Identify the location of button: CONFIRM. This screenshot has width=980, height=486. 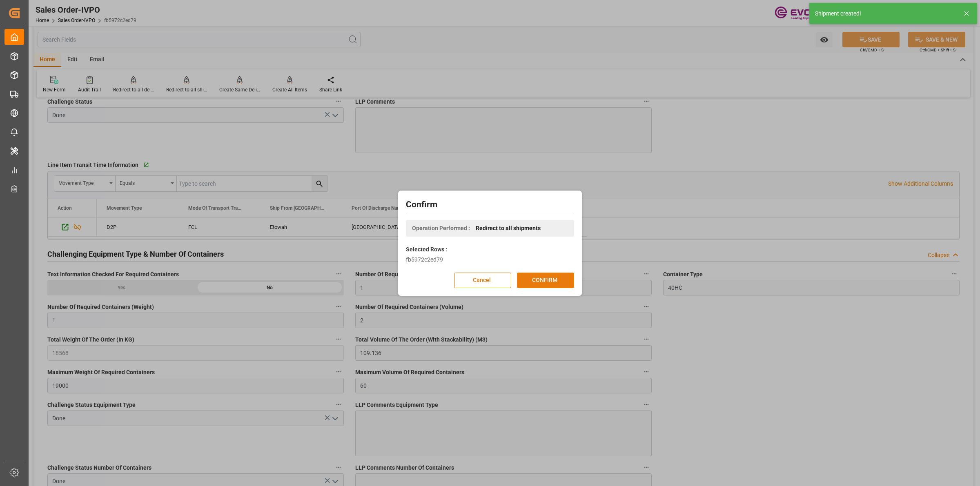
(546, 280).